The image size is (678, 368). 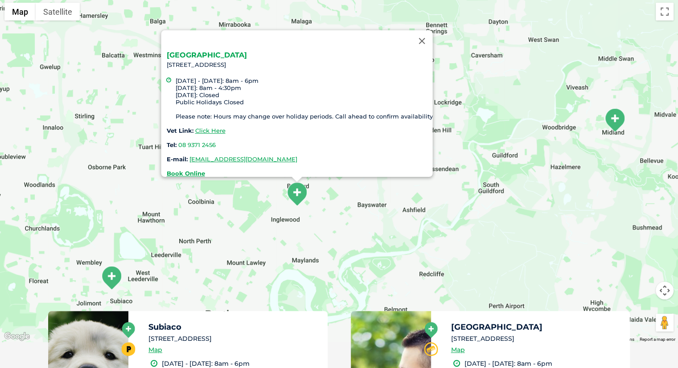 I want to click on div: Subiaco, so click(x=112, y=278).